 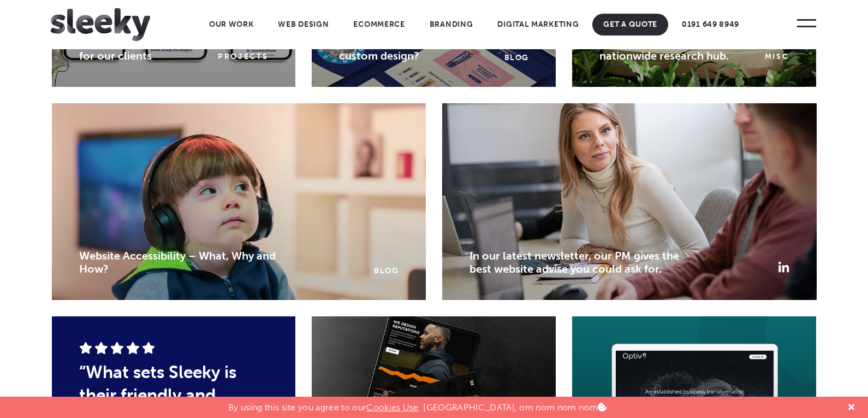 What do you see at coordinates (232, 25) in the screenshot?
I see `a: Our Work` at bounding box center [232, 25].